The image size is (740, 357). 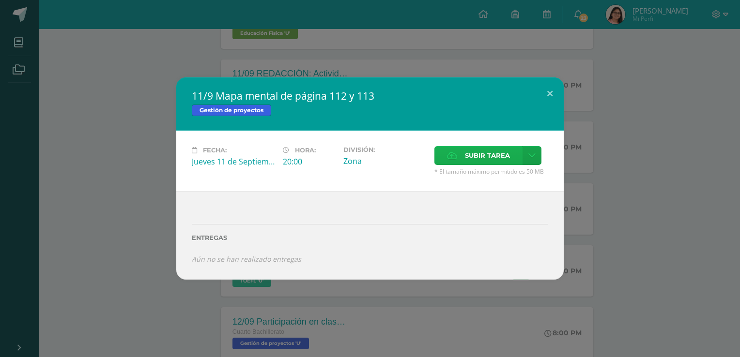 I want to click on i: Aún no se han realizado entregas, so click(x=246, y=259).